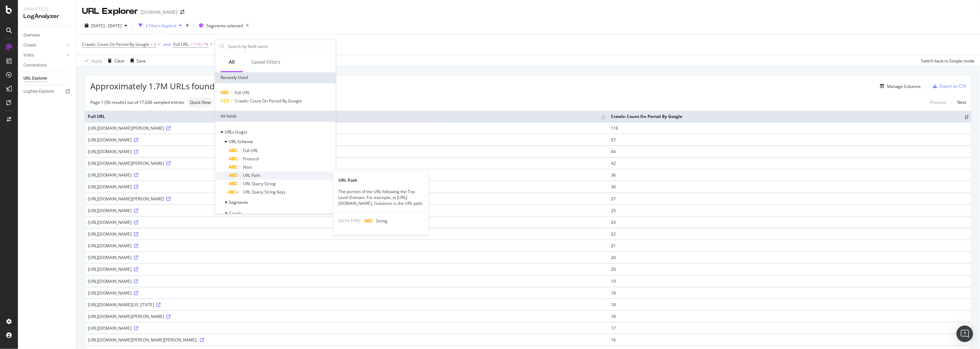 This screenshot has width=980, height=349. What do you see at coordinates (275, 78) in the screenshot?
I see `div: Recently Used` at bounding box center [275, 78].